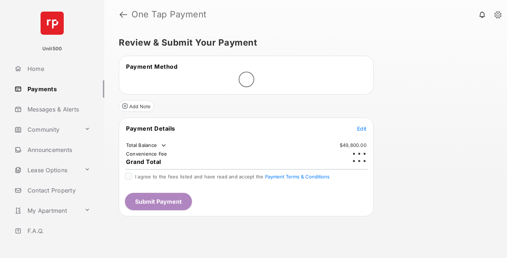 The width and height of the screenshot is (507, 258). I want to click on span: I agree to the fees listed and have read and accept the, so click(232, 177).